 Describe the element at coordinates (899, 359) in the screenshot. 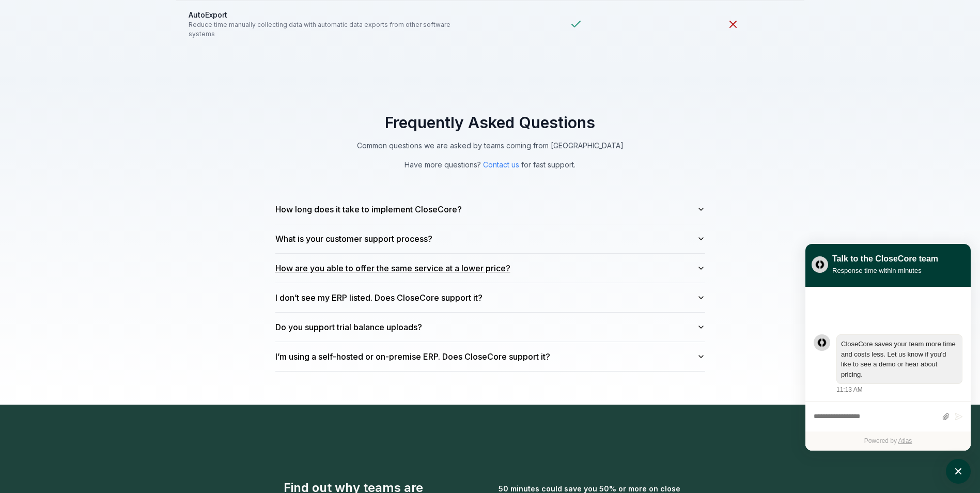

I see `div: atlas-message-text` at that location.